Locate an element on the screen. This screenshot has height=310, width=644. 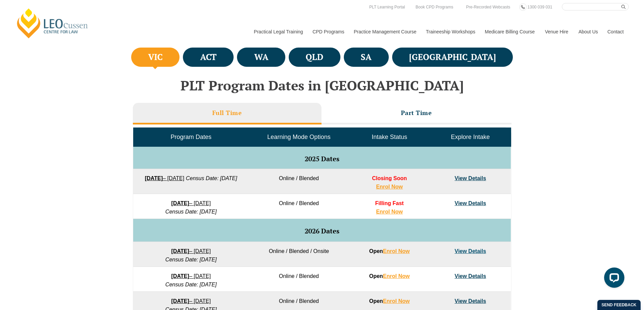
td: Online / Blended / Onsite is located at coordinates (299, 255).